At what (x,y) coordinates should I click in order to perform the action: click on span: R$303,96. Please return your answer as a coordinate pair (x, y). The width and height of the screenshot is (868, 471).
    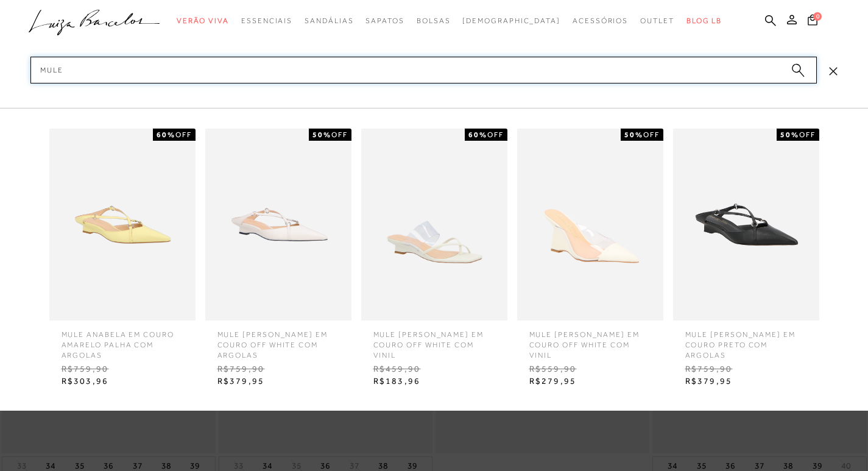
    Looking at the image, I should click on (122, 381).